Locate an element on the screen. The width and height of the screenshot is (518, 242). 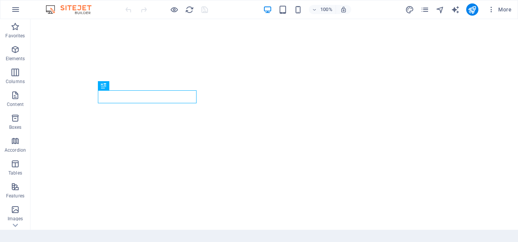
p: Accordion is located at coordinates (15, 150).